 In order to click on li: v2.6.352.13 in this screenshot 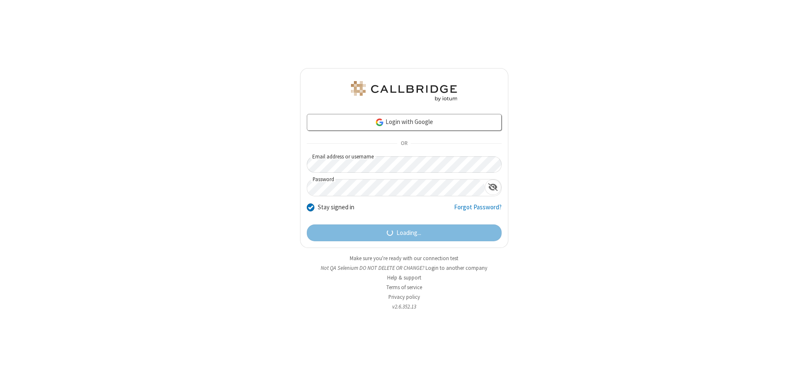, I will do `click(404, 307)`.